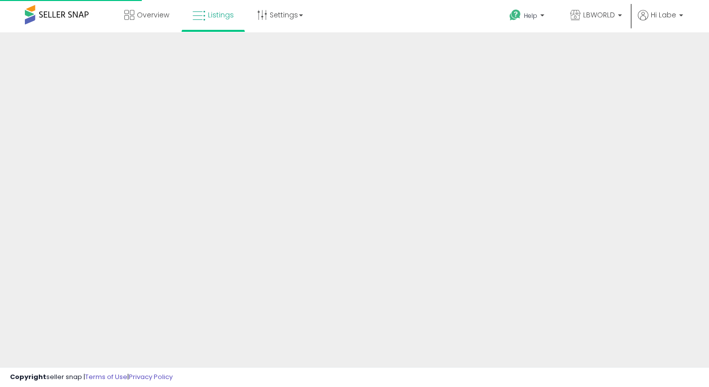 The height and width of the screenshot is (387, 709). I want to click on a: Privacy Policy, so click(151, 376).